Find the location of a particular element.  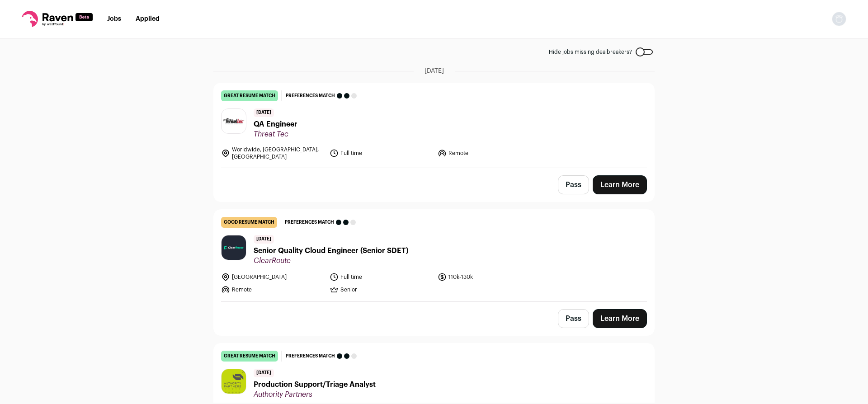

a: Jobs is located at coordinates (114, 19).